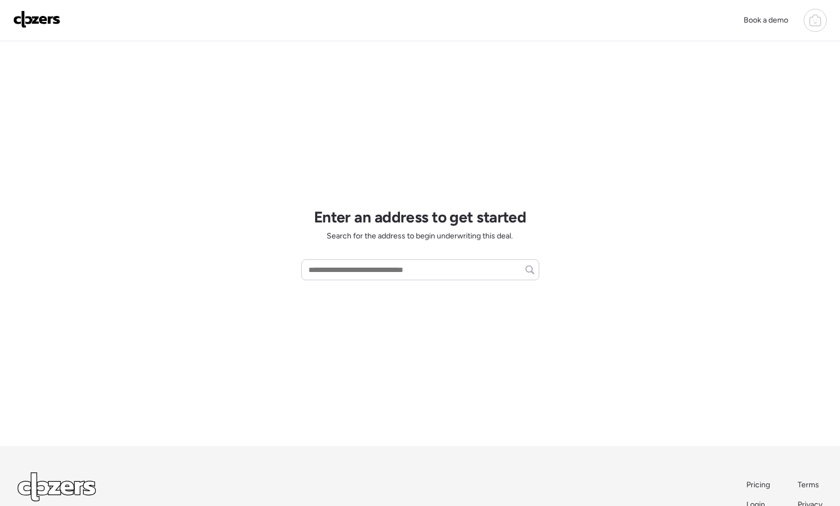  What do you see at coordinates (37, 19) in the screenshot?
I see `img: Logo` at bounding box center [37, 19].